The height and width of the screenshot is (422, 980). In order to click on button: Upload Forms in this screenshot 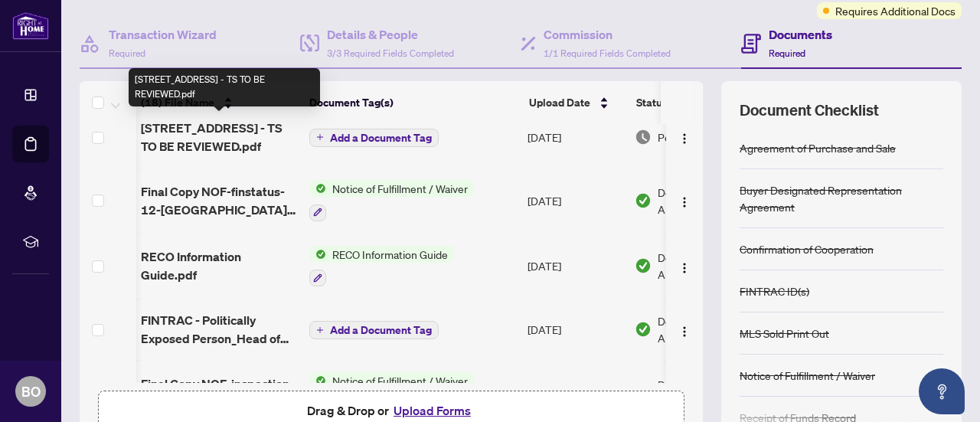, I will do `click(432, 411)`.